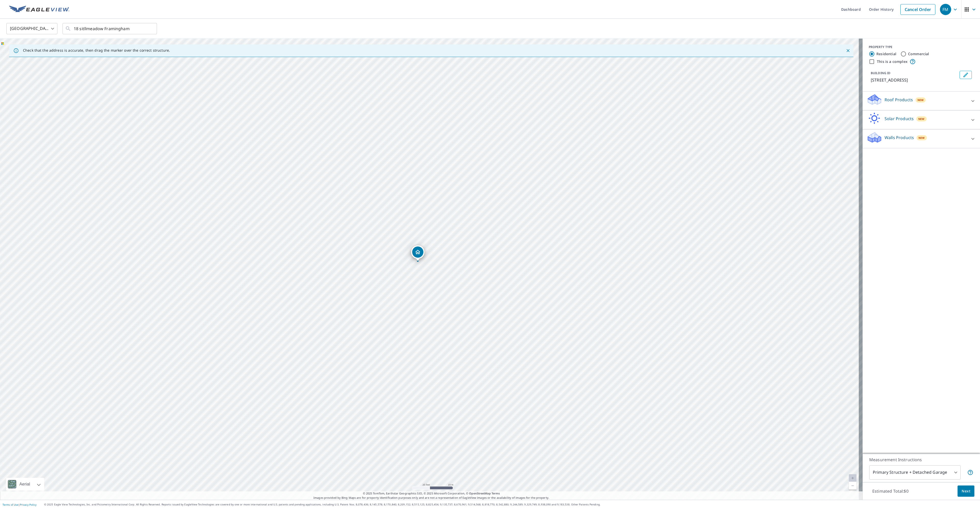  Describe the element at coordinates (966, 491) in the screenshot. I see `span: Next` at that location.